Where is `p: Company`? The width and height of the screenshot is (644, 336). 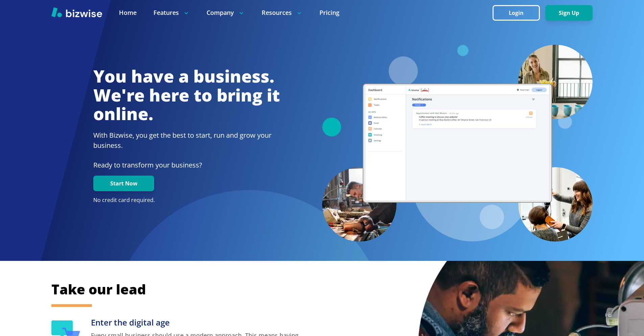 p: Company is located at coordinates (226, 13).